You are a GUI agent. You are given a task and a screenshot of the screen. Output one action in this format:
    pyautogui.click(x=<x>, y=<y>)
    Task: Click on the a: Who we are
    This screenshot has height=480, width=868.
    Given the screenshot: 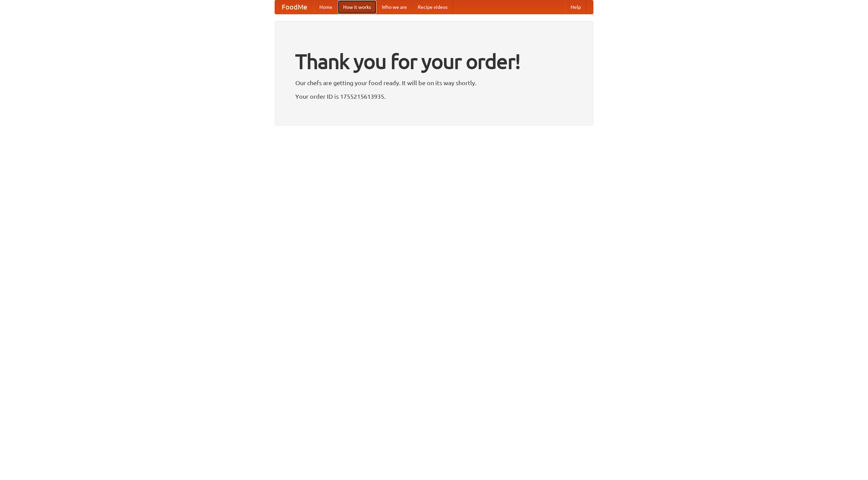 What is the action you would take?
    pyautogui.click(x=394, y=7)
    